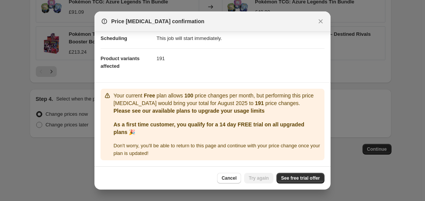  I want to click on b: As a first time customer, you qualify for a 14 day FREE trial on all upgraded plans 🎉, so click(209, 128).